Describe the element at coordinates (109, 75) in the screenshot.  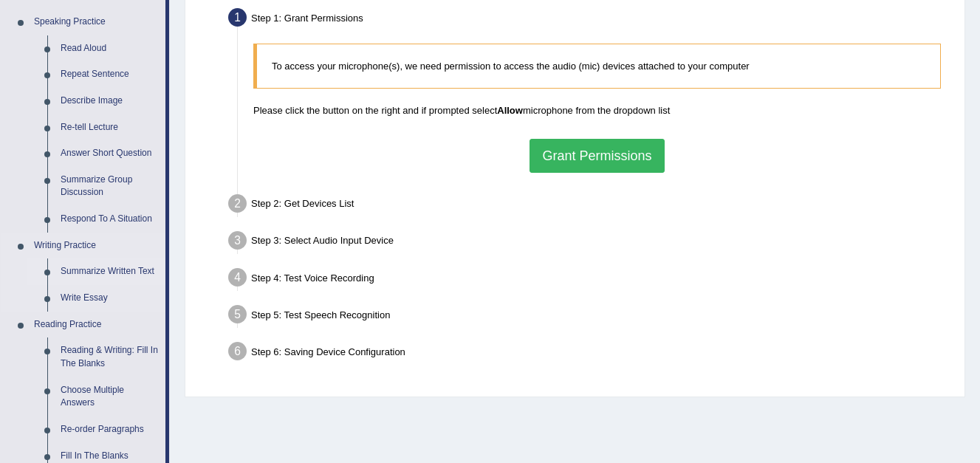
I see `a: Repeat Sentence` at that location.